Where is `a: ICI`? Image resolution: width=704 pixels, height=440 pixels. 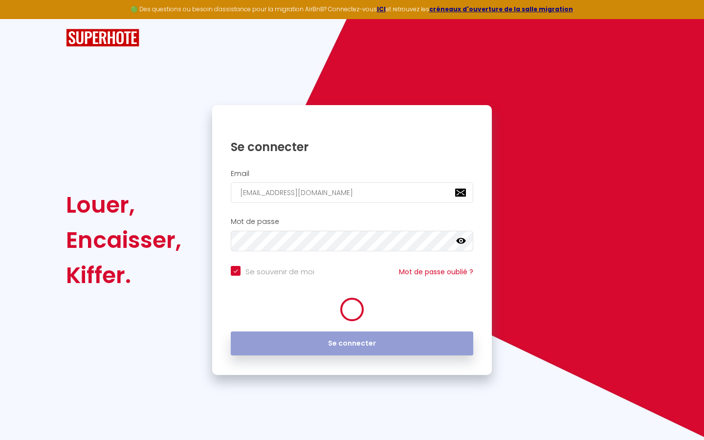 a: ICI is located at coordinates (381, 9).